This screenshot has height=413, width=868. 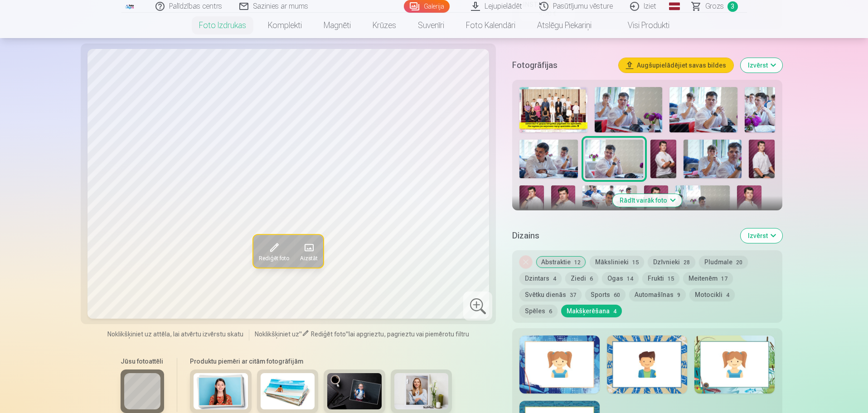 I want to click on span: lai apgrieztu, pagrieztu vai piemērotu filtru, so click(x=409, y=334).